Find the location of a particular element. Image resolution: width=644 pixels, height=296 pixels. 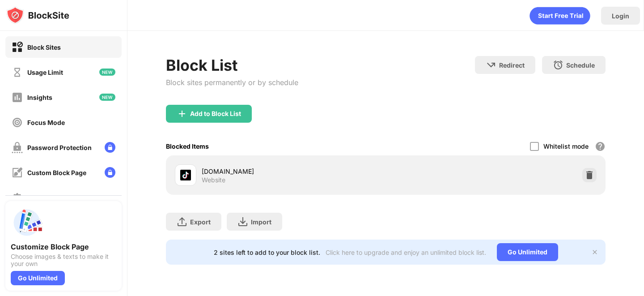

img: push-custom-page.svg is located at coordinates (27, 222).